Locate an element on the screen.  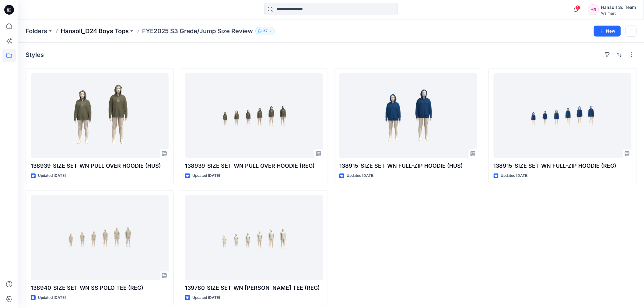
p: Hansoll_D24 Boys Tops is located at coordinates (94, 31).